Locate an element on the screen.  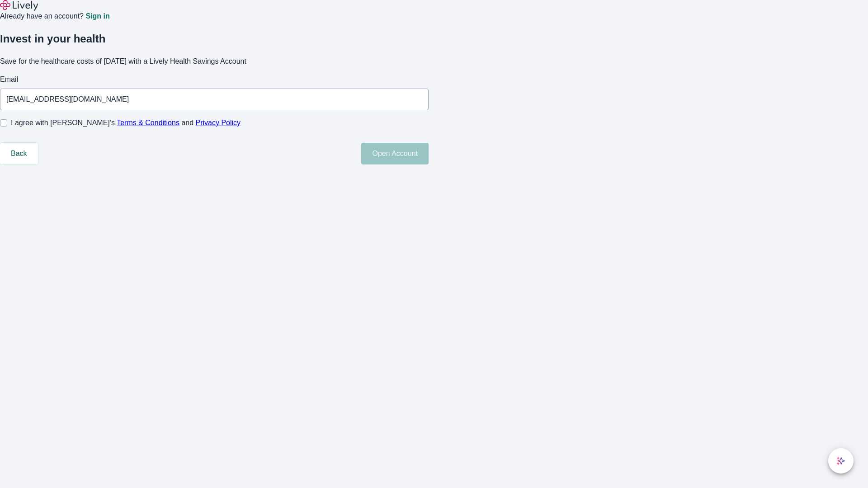
a: Sign in is located at coordinates (97, 16).